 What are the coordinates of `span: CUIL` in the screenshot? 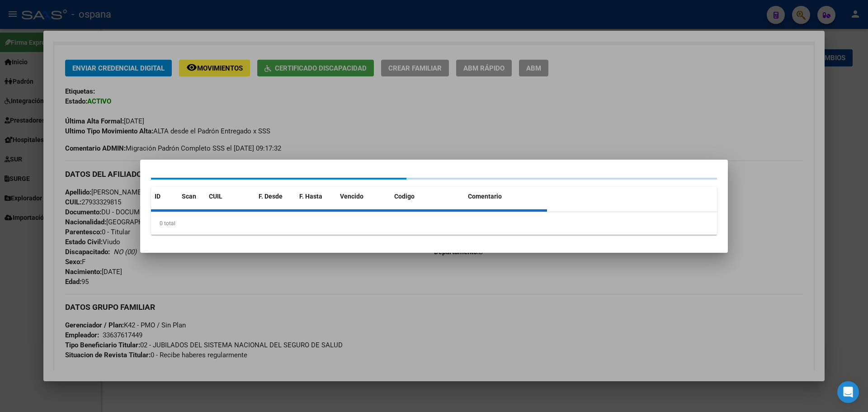 It's located at (215, 196).